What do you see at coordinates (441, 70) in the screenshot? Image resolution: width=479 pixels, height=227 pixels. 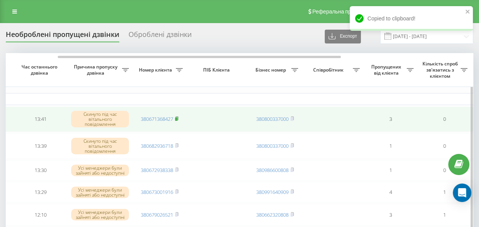 I see `span: Кількість спроб зв'язатись з клієнтом` at bounding box center [441, 70].